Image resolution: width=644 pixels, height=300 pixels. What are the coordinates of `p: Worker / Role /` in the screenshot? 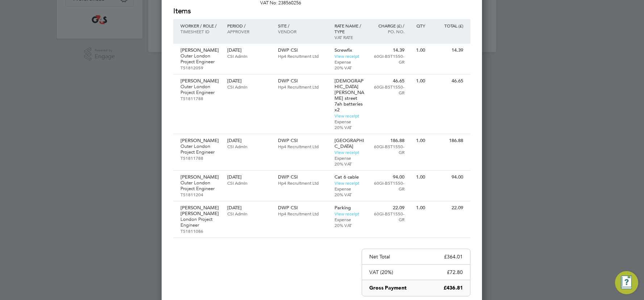 It's located at (200, 26).